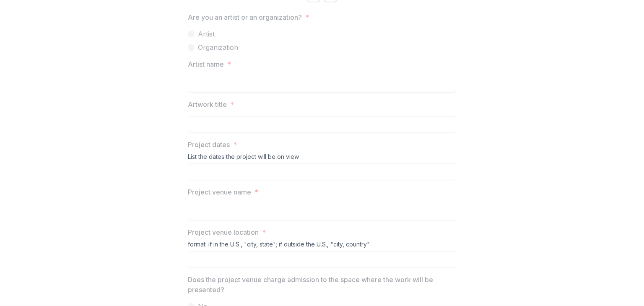  What do you see at coordinates (223, 232) in the screenshot?
I see `p: Project venue location` at bounding box center [223, 232].